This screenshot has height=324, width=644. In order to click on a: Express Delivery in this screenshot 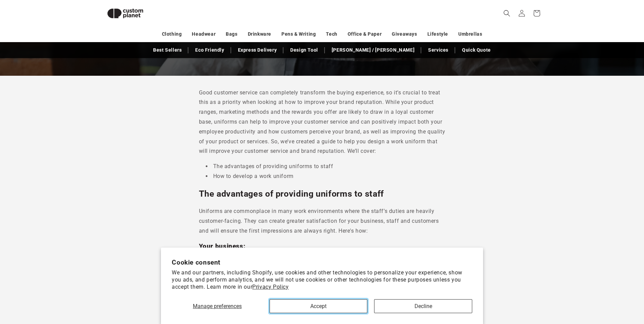, I will do `click(257, 50)`.